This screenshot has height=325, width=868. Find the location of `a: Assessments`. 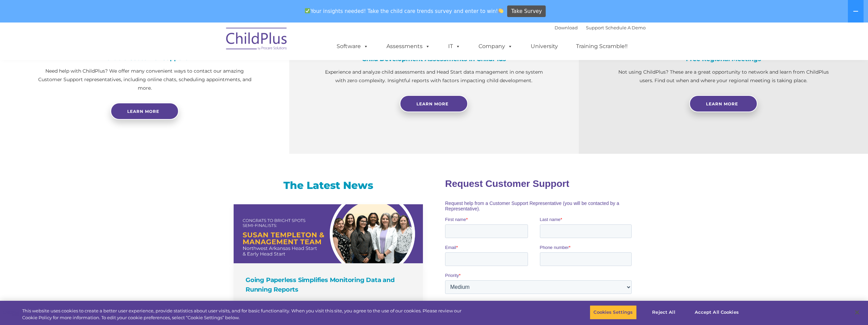

a: Assessments is located at coordinates (408, 47).